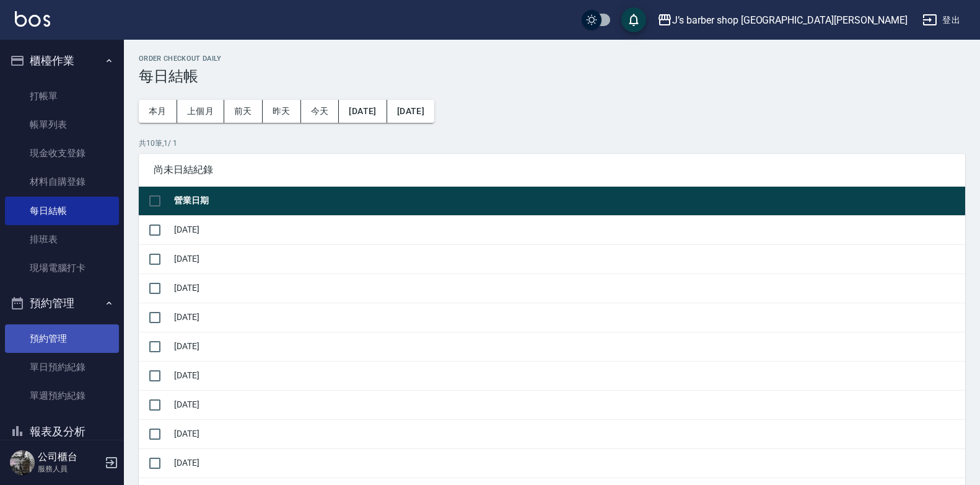  What do you see at coordinates (158, 111) in the screenshot?
I see `button: 本月` at bounding box center [158, 111].